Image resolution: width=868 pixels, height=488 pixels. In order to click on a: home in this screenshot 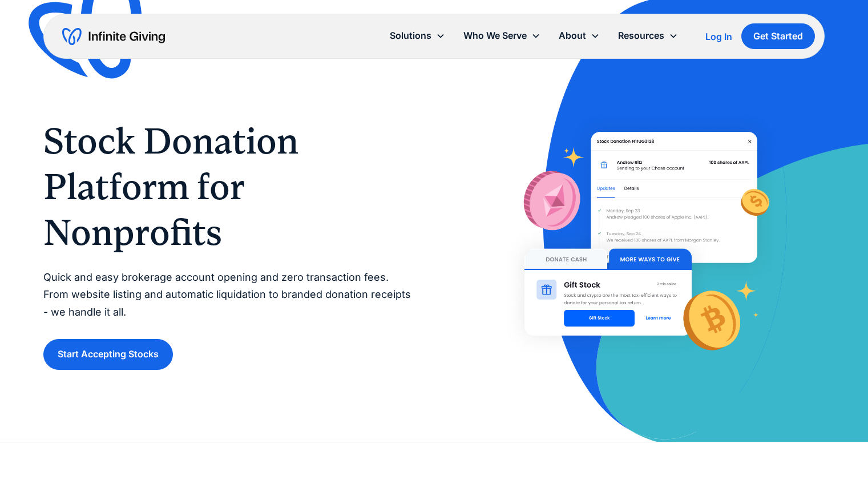, I will do `click(113, 37)`.